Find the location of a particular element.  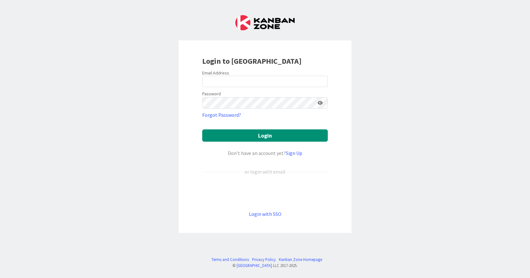

div: or login with email is located at coordinates (265, 172).